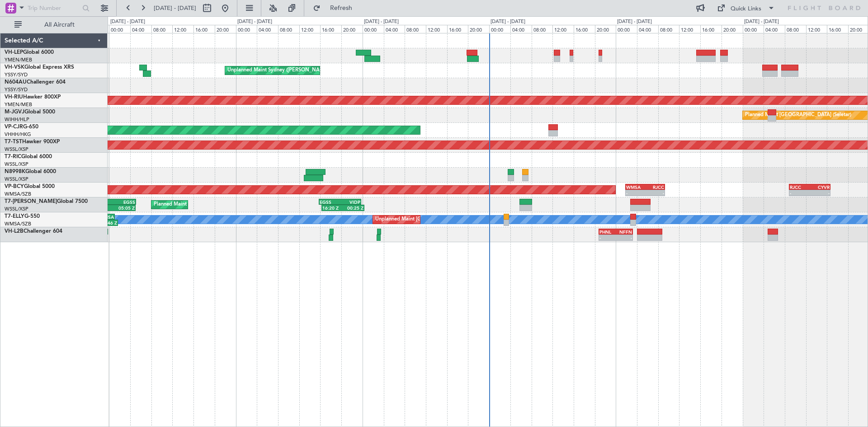  Describe the element at coordinates (18, 134) in the screenshot. I see `a: VHHH/HKG` at that location.